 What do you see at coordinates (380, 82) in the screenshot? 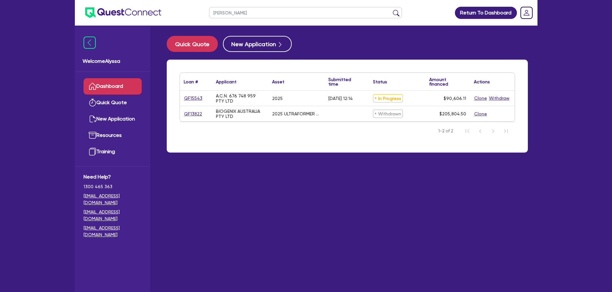
I see `div: Status` at bounding box center [380, 82].